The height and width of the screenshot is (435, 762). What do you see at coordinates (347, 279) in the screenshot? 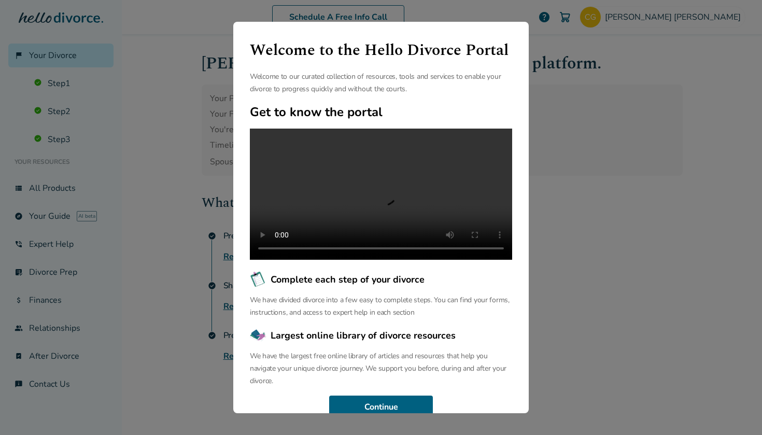
I see `span: Complete each step of your divorce` at bounding box center [347, 279].